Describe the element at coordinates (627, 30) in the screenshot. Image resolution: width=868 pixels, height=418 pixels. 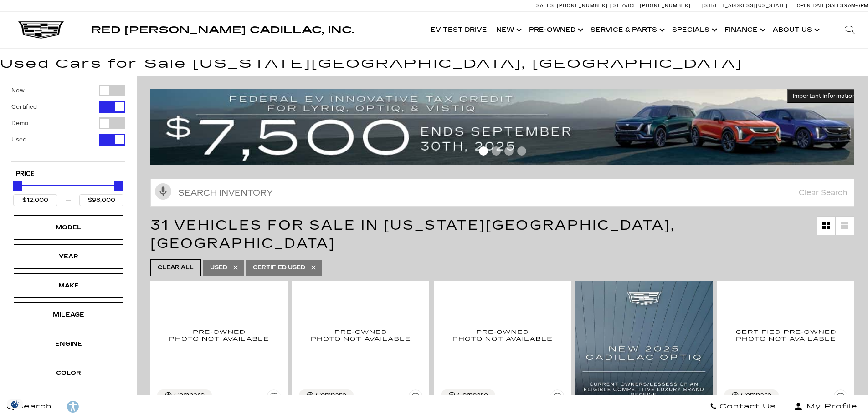
I see `a: Service & Parts` at that location.